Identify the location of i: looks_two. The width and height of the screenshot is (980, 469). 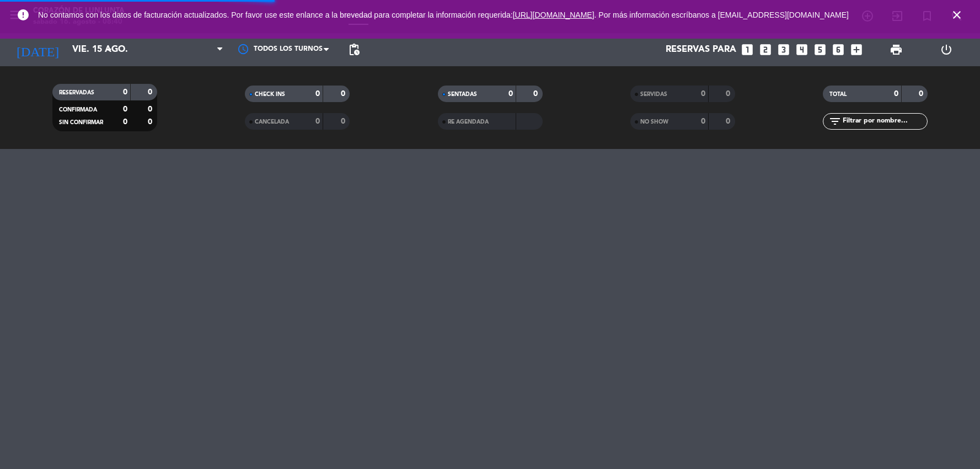
(766, 49).